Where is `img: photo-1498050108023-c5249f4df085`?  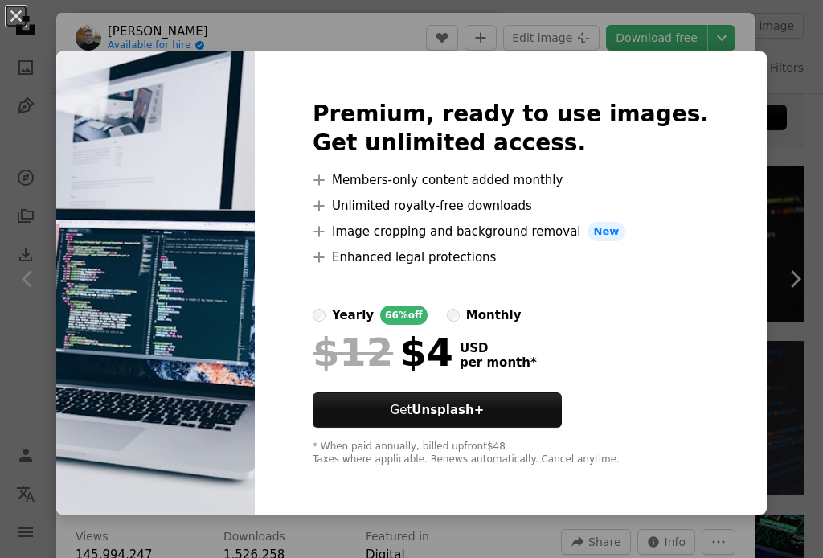
img: photo-1498050108023-c5249f4df085 is located at coordinates (155, 283).